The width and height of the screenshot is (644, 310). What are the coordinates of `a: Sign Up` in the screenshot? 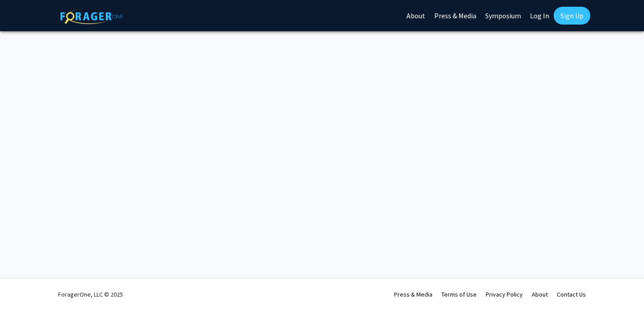 It's located at (572, 16).